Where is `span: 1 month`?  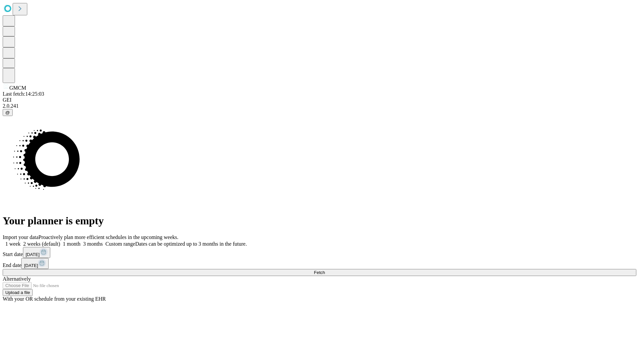
span: 1 month is located at coordinates (72, 243).